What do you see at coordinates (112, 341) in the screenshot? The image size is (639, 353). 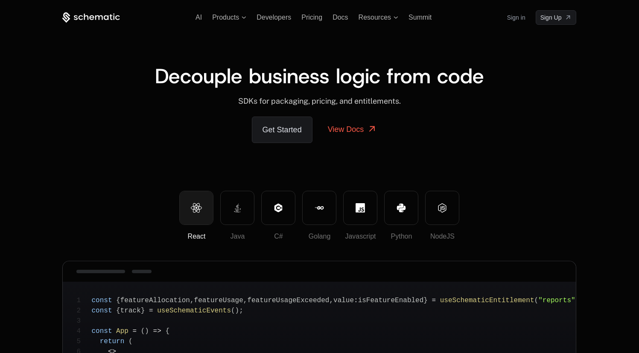 I see `span: return` at bounding box center [112, 341].